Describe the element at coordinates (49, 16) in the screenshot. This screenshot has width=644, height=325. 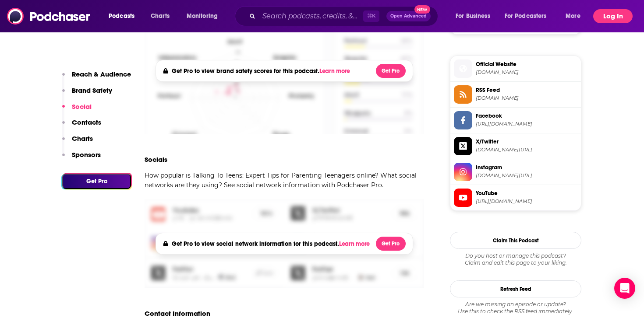
I see `img: Podchaser - Follow, Share and Rate Podcasts` at that location.